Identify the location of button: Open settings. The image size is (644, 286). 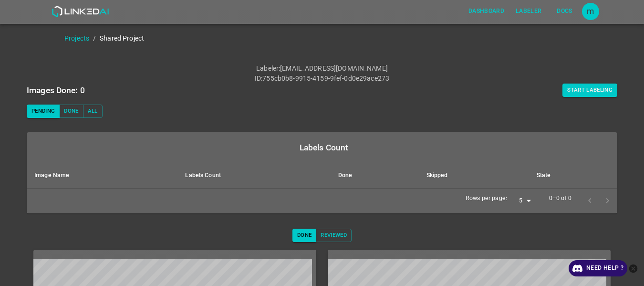
(590, 12).